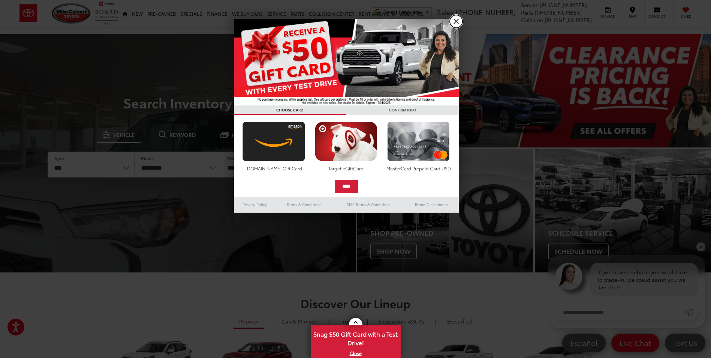  What do you see at coordinates (304, 204) in the screenshot?
I see `a: Terms & Conditions` at bounding box center [304, 204].